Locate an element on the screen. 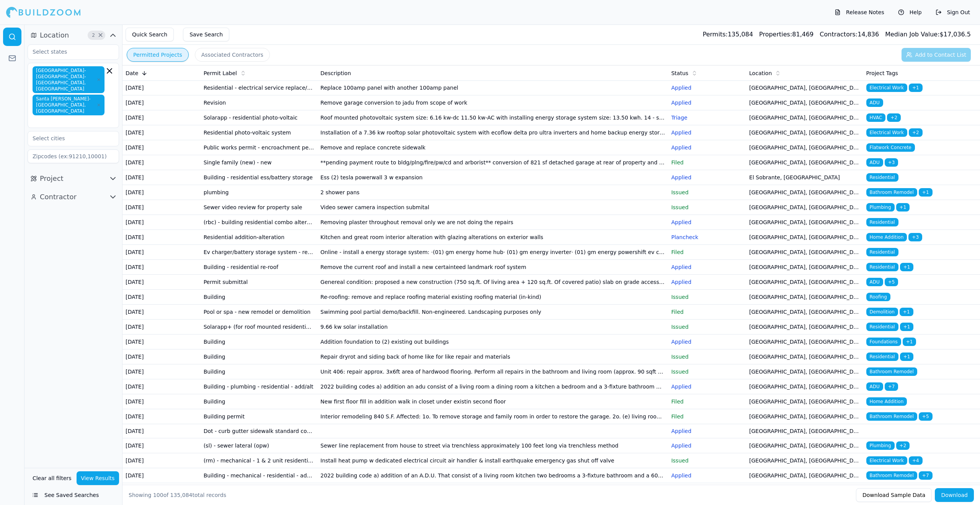  td: Solarapp+ (for roof mounted residential solar projects not exceeding 38.4kw total done with solarapp is located at coordinates (259, 327).